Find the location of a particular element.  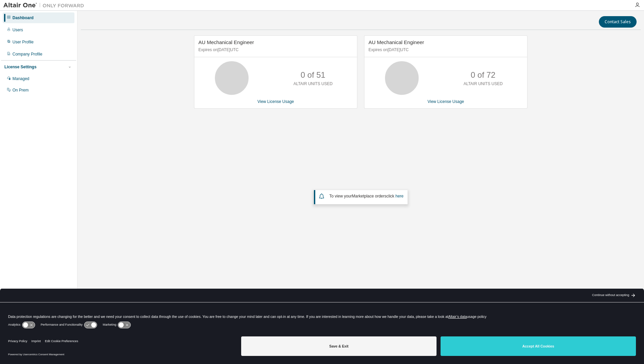

em: Marketplace orders is located at coordinates (369, 196).